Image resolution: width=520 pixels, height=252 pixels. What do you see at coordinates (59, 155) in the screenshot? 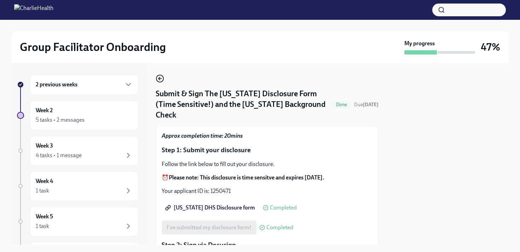
I see `div: 4 tasks • 1 message` at bounding box center [59, 155].